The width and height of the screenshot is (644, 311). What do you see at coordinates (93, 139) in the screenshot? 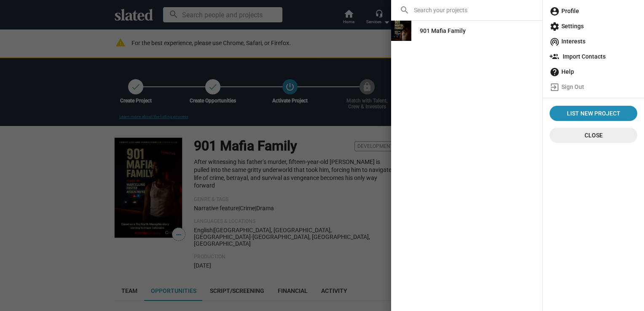
I see `a: SUCCESSES` at bounding box center [93, 139].